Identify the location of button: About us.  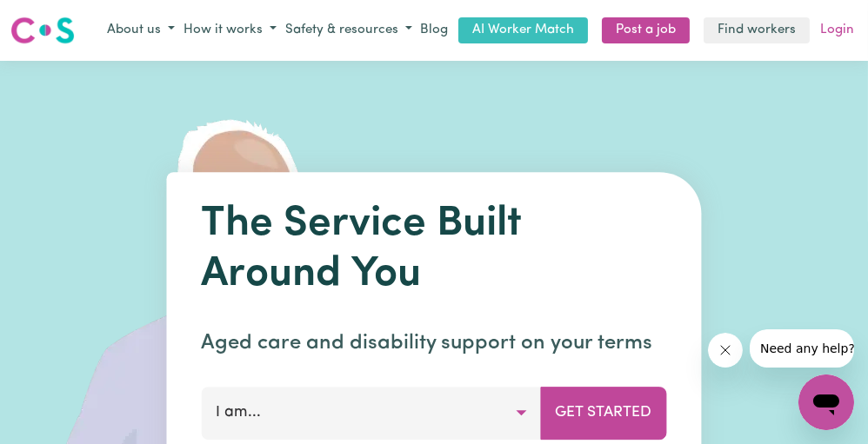
(141, 31).